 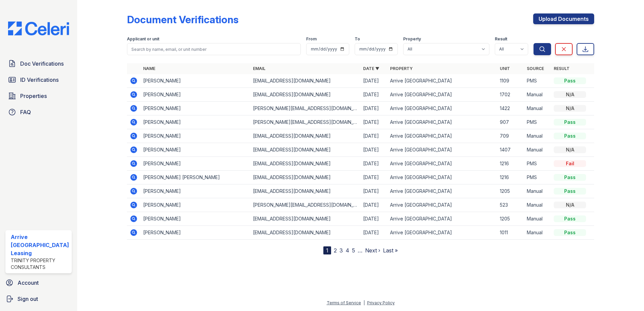 What do you see at coordinates (570, 164) in the screenshot?
I see `div: Fail` at bounding box center [570, 164].